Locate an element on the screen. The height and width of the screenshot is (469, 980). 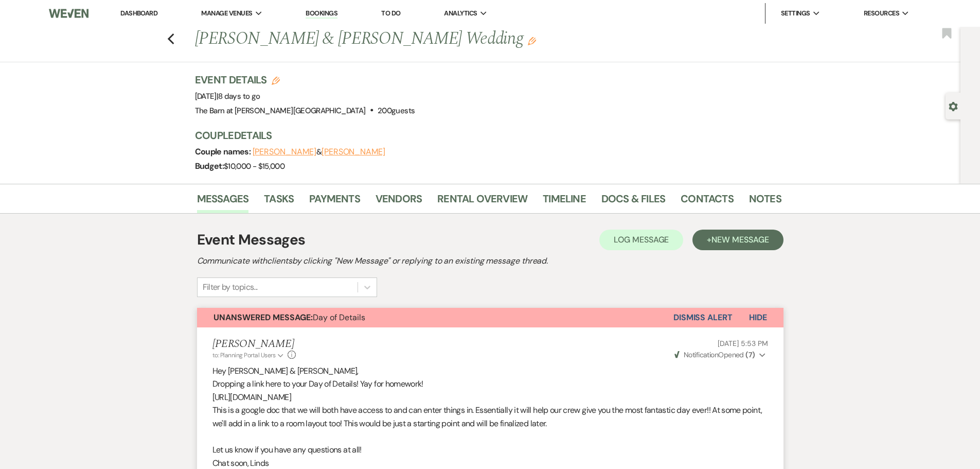
a: Vendors is located at coordinates (399, 201).